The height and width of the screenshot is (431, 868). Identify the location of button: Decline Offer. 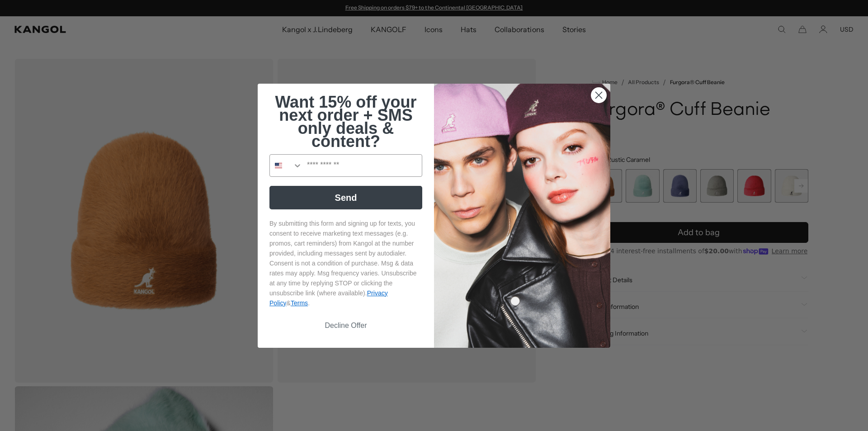
(346, 325).